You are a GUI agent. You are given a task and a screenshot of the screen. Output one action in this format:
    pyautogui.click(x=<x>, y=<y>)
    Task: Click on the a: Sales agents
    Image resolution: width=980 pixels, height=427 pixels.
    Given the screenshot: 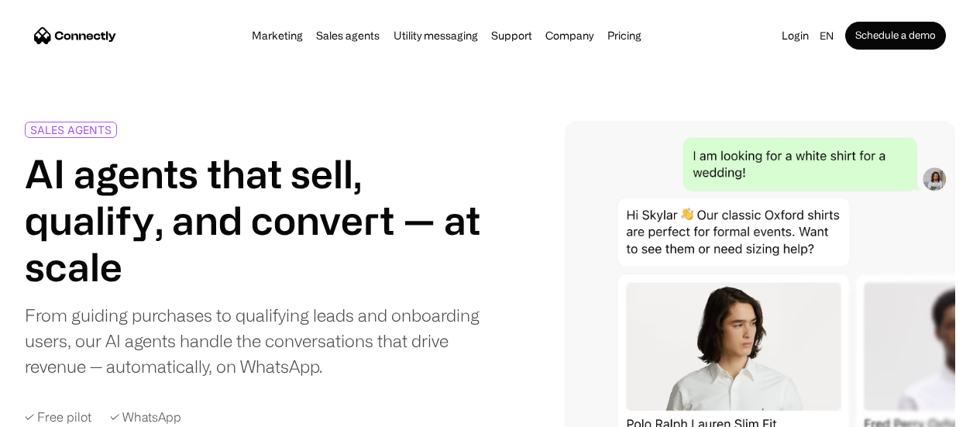 What is the action you would take?
    pyautogui.click(x=348, y=36)
    